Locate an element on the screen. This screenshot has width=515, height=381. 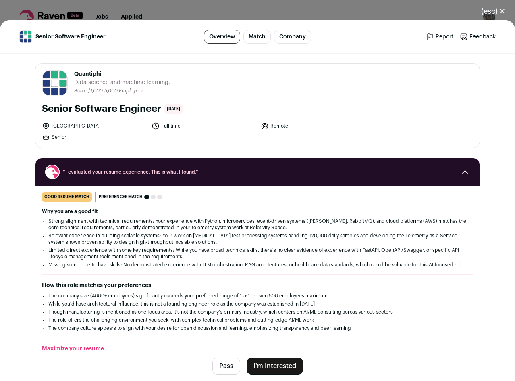
a: Report is located at coordinates (440, 37).